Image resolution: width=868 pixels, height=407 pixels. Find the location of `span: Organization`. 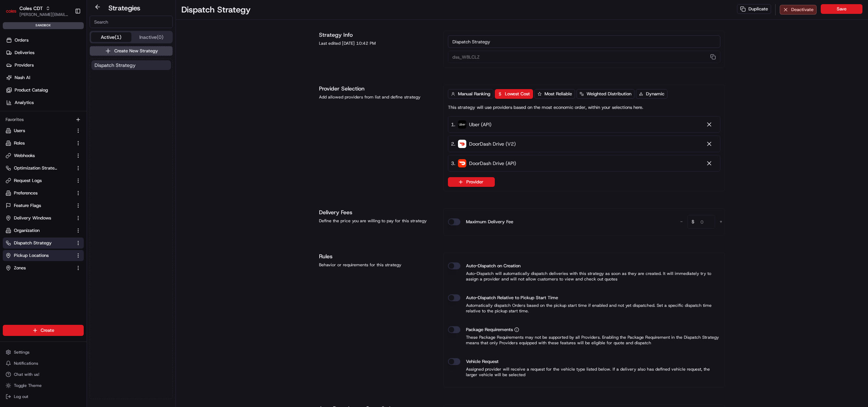

span: Organization is located at coordinates (27, 230).